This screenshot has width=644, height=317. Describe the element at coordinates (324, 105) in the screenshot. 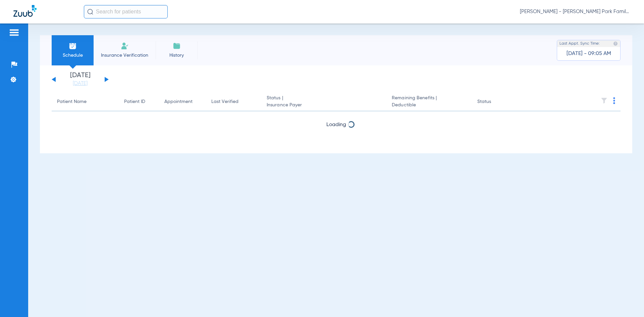

I see `span: Insurance Payer` at that location.